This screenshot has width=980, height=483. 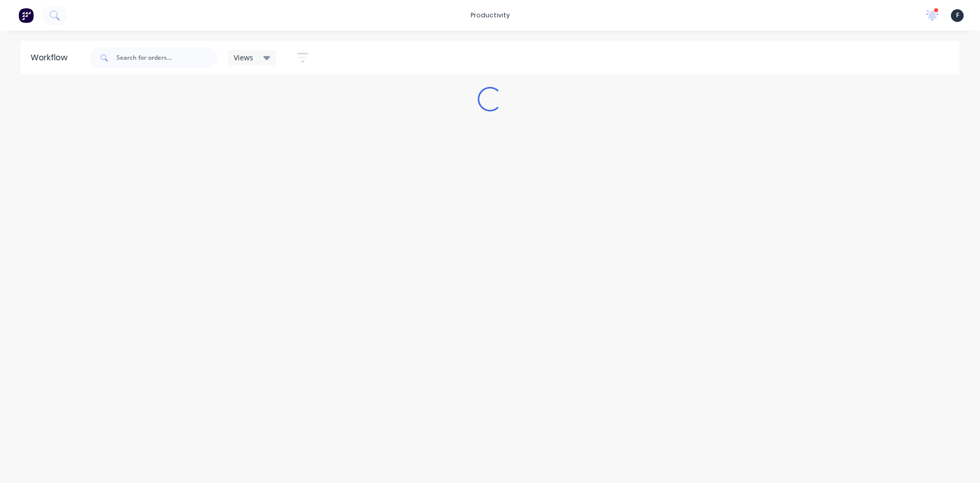 What do you see at coordinates (52, 58) in the screenshot?
I see `div: Workflow` at bounding box center [52, 58].